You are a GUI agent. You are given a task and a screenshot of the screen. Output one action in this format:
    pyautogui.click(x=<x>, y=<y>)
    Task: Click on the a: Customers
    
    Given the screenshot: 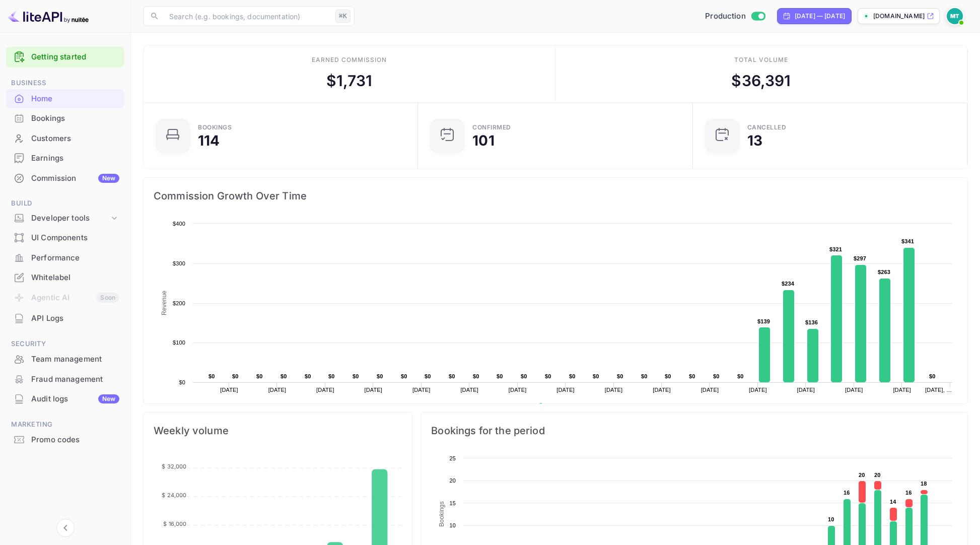 What is the action you would take?
    pyautogui.click(x=65, y=138)
    